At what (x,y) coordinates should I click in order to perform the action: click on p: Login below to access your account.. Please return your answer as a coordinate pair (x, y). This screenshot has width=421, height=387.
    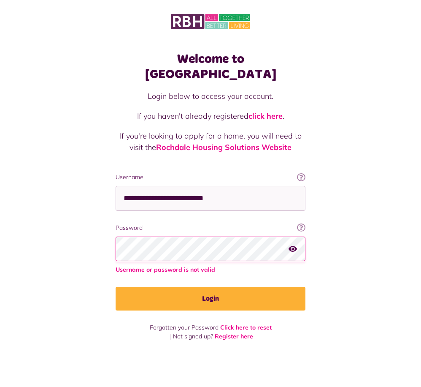
    Looking at the image, I should click on (211, 96).